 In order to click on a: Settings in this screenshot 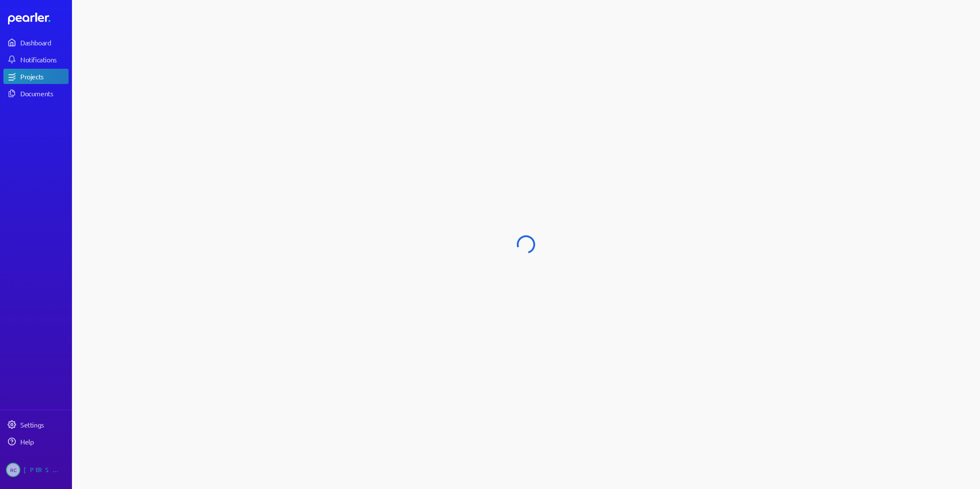, I will do `click(36, 424)`.